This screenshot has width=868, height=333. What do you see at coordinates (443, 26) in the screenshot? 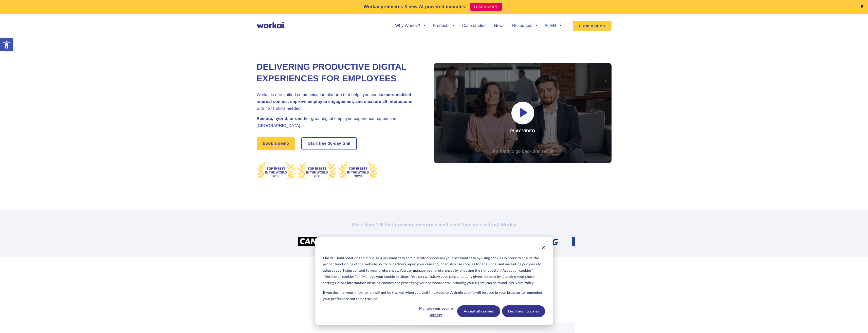
I see `a: Products` at bounding box center [443, 26].